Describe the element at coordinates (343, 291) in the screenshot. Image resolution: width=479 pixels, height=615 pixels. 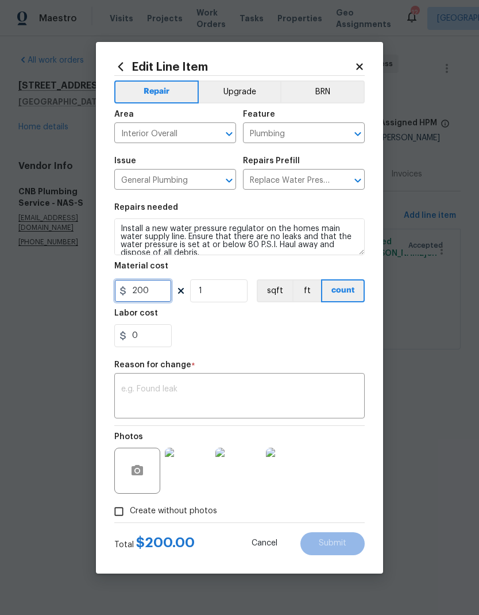
I see `button: count` at that location.